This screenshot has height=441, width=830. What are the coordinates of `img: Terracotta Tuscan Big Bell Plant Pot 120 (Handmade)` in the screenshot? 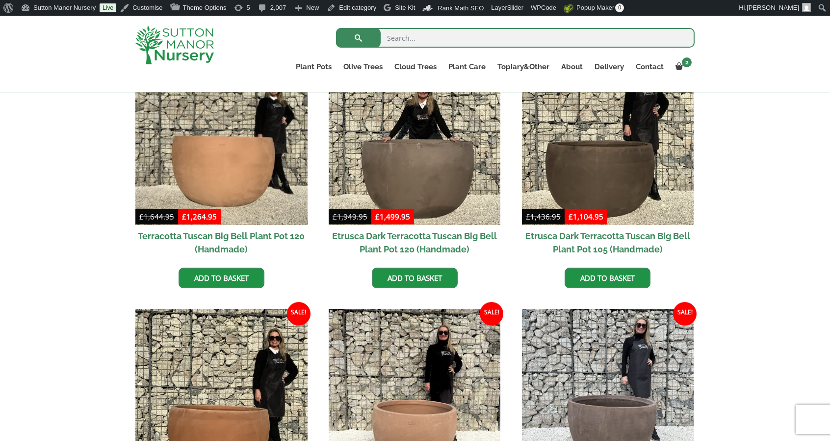 It's located at (221, 139).